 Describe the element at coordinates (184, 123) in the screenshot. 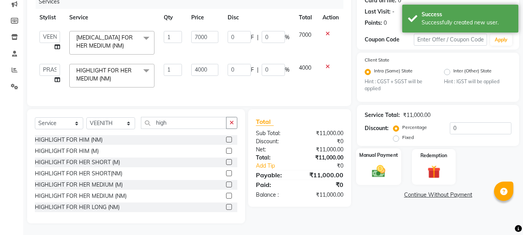

I see `input: Search or Scan` at that location.